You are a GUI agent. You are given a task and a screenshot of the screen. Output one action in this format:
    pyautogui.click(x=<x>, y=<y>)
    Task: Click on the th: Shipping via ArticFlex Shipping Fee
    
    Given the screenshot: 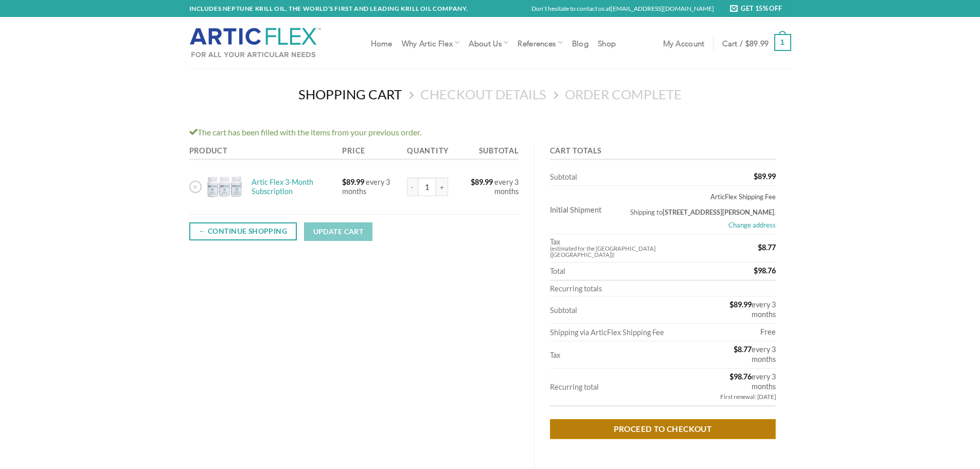 What is the action you would take?
    pyautogui.click(x=629, y=333)
    